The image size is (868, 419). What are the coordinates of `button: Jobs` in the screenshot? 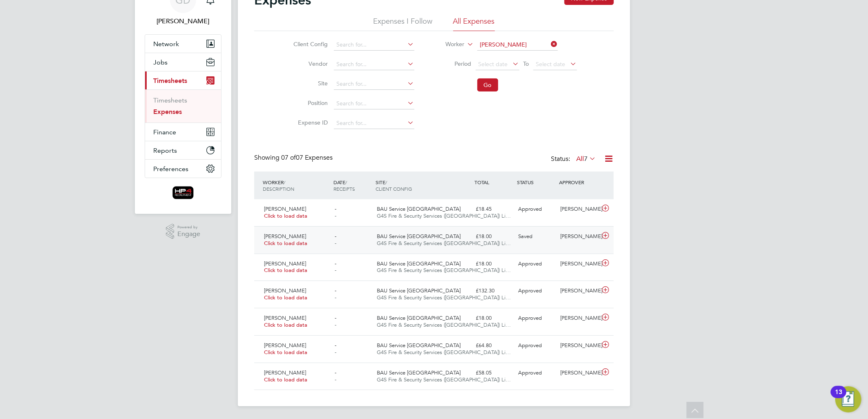 It's located at (183, 62).